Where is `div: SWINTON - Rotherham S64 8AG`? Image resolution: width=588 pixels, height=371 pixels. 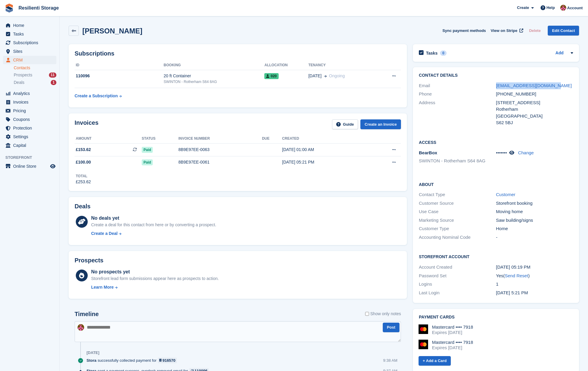 div: SWINTON - Rotherham S64 8AG is located at coordinates (214, 82).